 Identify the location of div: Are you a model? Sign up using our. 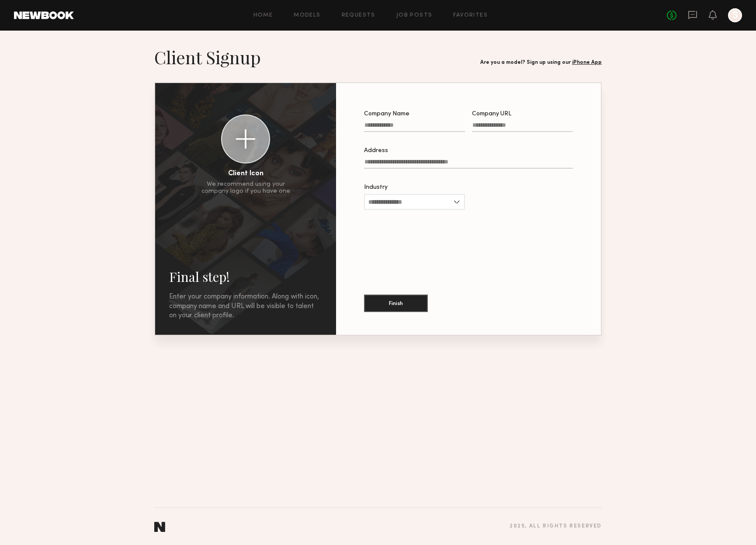
(541, 62).